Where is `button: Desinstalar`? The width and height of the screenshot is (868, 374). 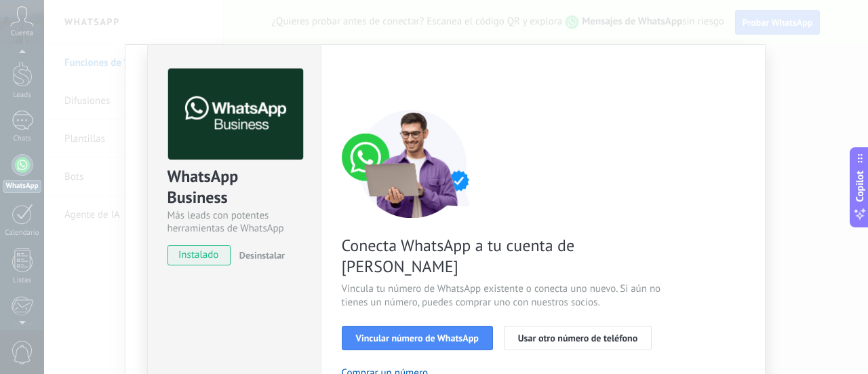 button: Desinstalar is located at coordinates (259, 255).